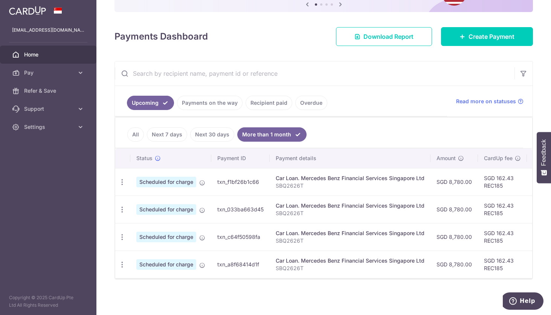  What do you see at coordinates (240, 264) in the screenshot?
I see `td: txn_a8f68414d1f` at bounding box center [240, 264].